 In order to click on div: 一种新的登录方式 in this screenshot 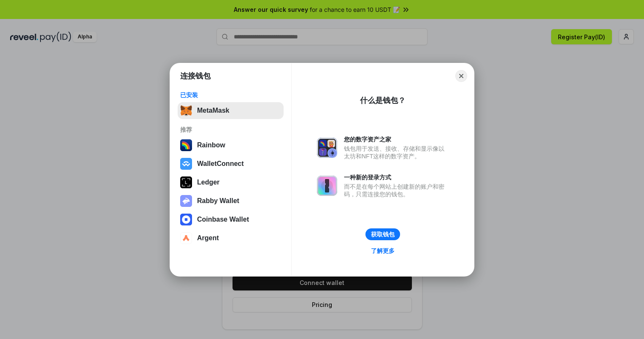, I will do `click(397, 178)`.